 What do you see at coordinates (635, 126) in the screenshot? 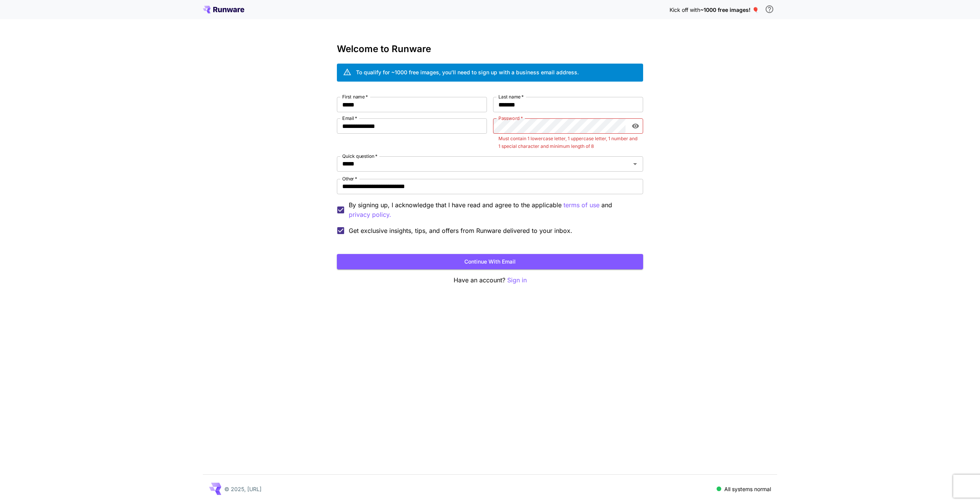
I see `button: toggle password visibility` at bounding box center [635, 126].